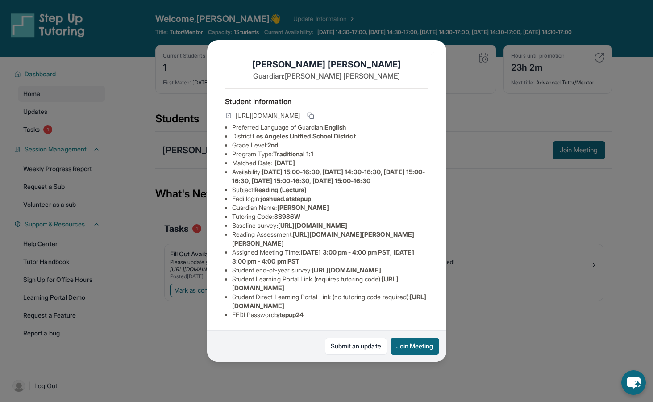 The image size is (653, 402). What do you see at coordinates (433, 54) in the screenshot?
I see `img: Close Icon` at bounding box center [433, 54].